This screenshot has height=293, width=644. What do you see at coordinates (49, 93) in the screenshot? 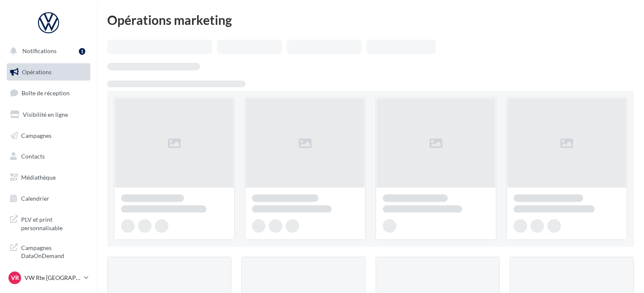
I see `a: Boîte de réception` at bounding box center [49, 93].